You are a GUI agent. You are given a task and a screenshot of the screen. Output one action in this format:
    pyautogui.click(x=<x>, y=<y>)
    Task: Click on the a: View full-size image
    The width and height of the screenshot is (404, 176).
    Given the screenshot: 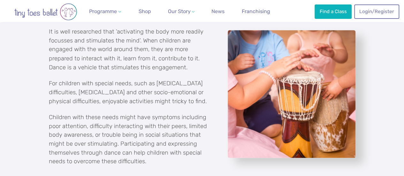 What is the action you would take?
    pyautogui.click(x=292, y=94)
    